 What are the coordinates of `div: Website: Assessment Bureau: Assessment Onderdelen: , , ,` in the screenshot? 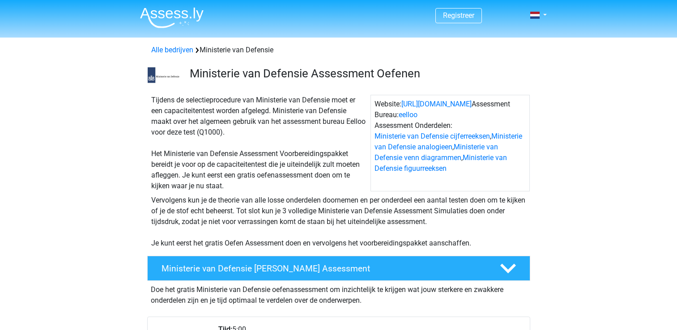 It's located at (450, 143).